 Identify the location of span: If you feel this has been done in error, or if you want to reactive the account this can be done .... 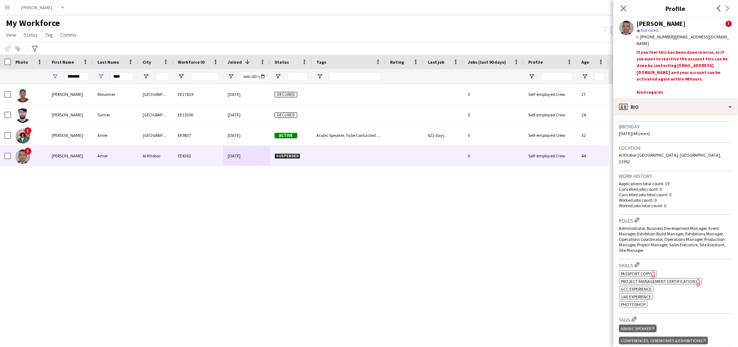
(682, 75).